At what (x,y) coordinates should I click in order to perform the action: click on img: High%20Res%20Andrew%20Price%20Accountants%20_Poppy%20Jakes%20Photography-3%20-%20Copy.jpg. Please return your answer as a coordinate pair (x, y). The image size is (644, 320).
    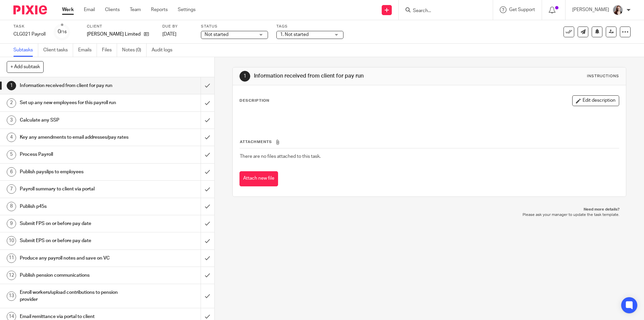
    Looking at the image, I should click on (618, 10).